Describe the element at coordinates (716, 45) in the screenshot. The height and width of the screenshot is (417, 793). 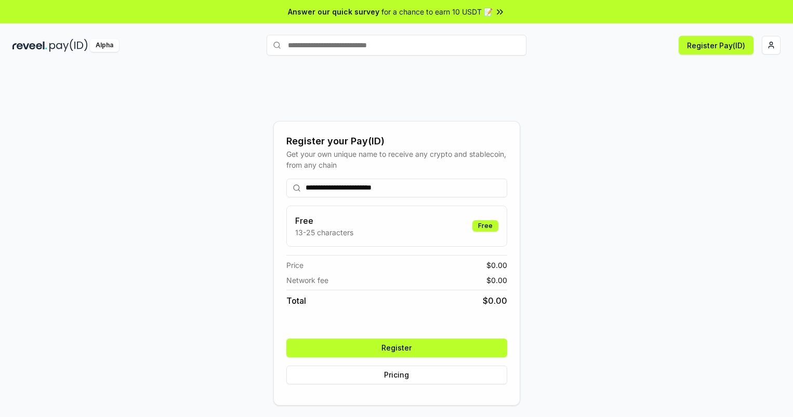
I see `button: Register Pay(ID)` at that location.